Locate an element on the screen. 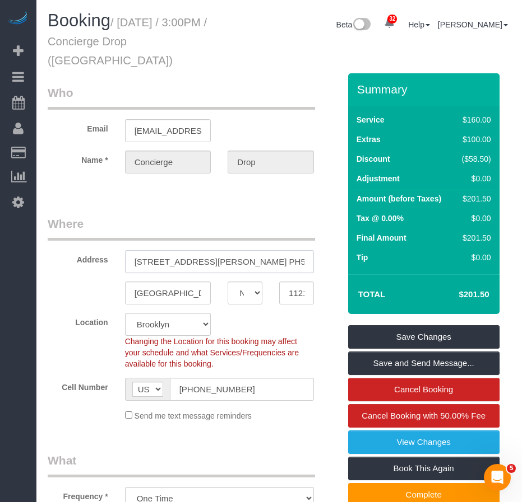 Image resolution: width=522 pixels, height=502 pixels. a: Help is located at coordinates (418, 25).